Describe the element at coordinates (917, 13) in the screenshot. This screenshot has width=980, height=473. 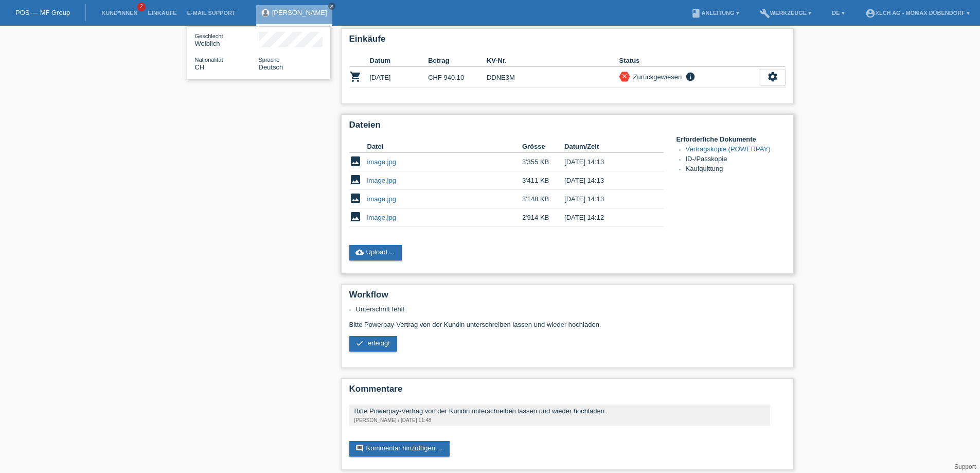
I see `a: account_circleXLCH AG - Mömax Dübendorf ▾` at that location.